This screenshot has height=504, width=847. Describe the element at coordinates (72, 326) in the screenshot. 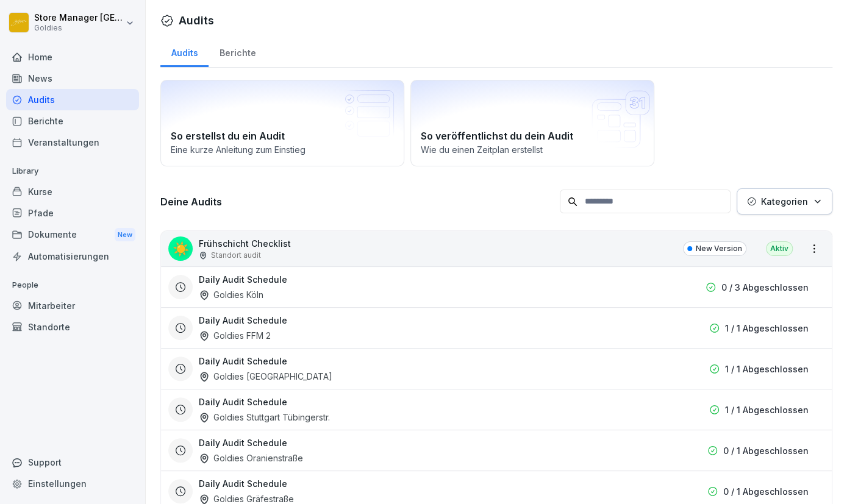

I see `div: Standorte` at that location.